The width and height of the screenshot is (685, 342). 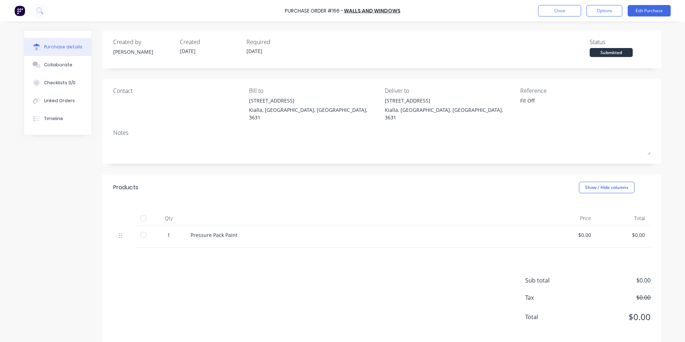 I want to click on a: Walls and Windows, so click(x=372, y=11).